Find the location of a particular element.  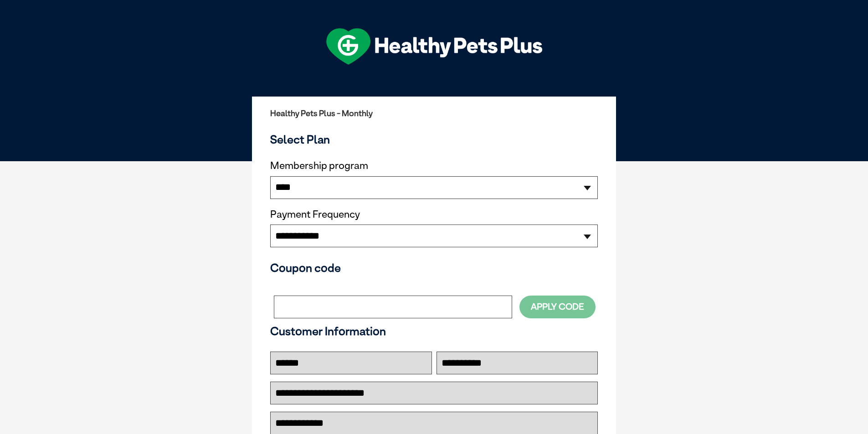

h3: Select Plan is located at coordinates (434, 139).